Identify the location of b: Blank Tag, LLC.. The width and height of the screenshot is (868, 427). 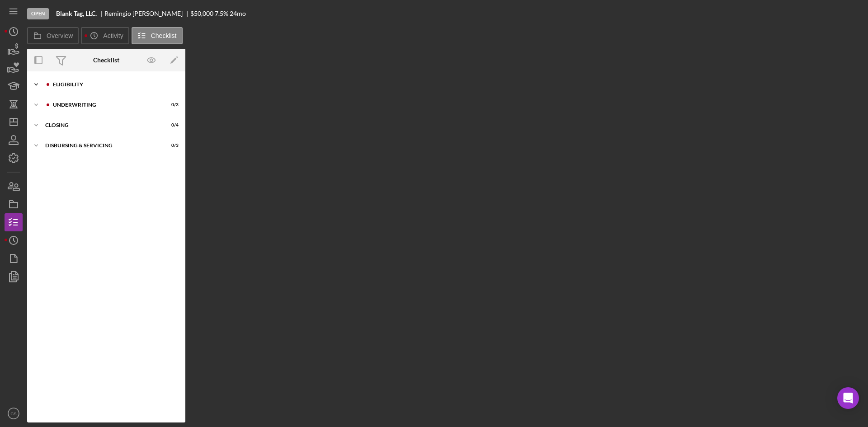
(77, 14).